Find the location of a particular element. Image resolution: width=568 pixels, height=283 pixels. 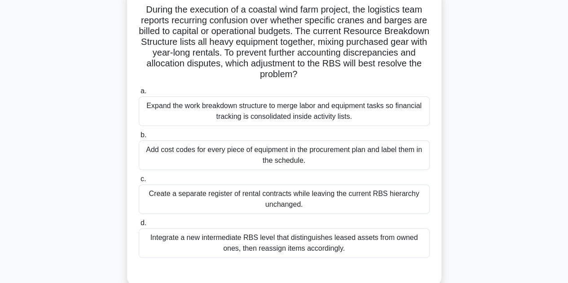

div: Expand the work breakdown structure to merge labor and equipment tasks so financial tracking is c... is located at coordinates (284, 111).